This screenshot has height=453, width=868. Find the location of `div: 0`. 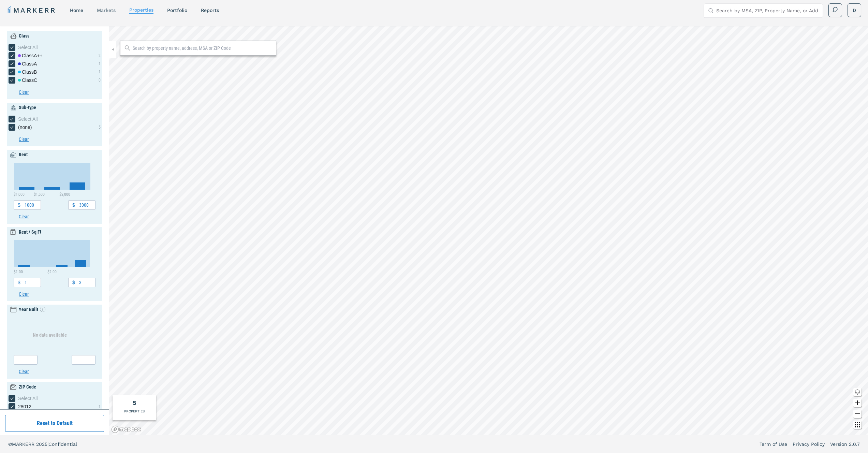

div: 0 is located at coordinates (99, 81).